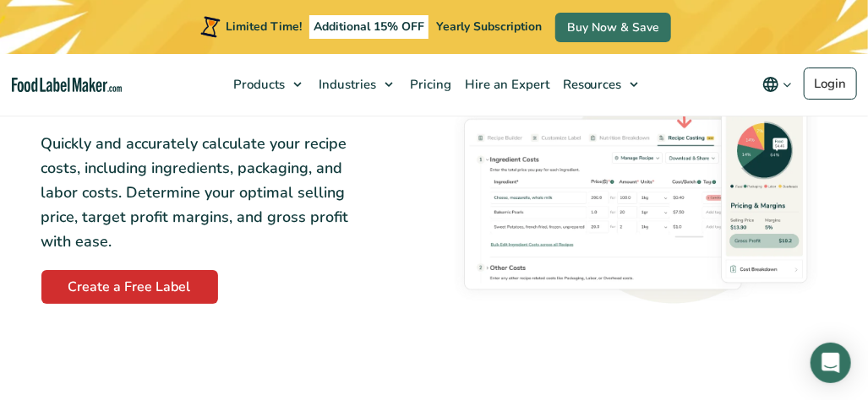 The image size is (868, 400). What do you see at coordinates (205, 193) in the screenshot?
I see `p: Quickly and accurately calculate your recipe costs, including ingredients, packaging, and labor c...` at bounding box center [205, 193].